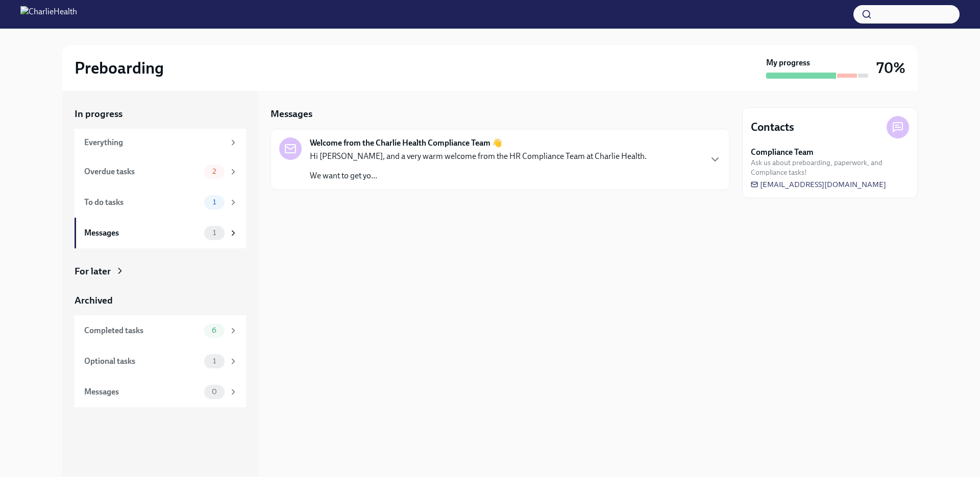 This screenshot has width=980, height=487. What do you see at coordinates (160, 172) in the screenshot?
I see `a: Overdue tasks2` at bounding box center [160, 172].